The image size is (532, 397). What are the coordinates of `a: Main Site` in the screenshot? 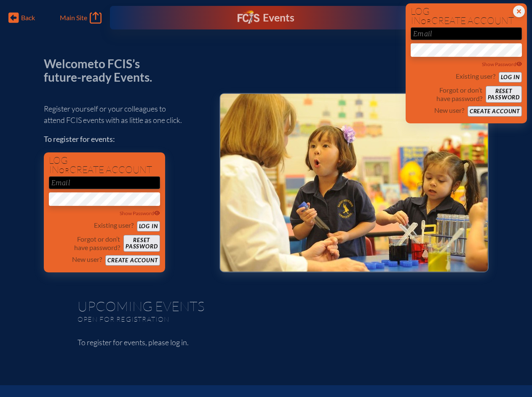 It's located at (81, 18).